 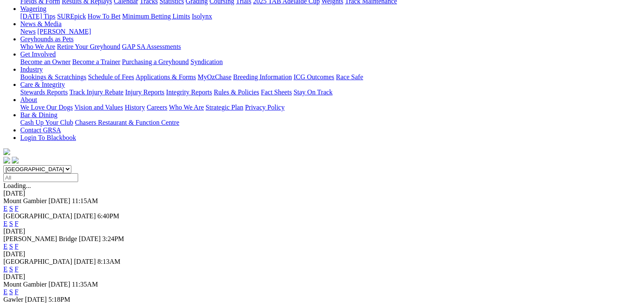 I want to click on a: Chasers Restaurant & Function Centre, so click(x=127, y=122).